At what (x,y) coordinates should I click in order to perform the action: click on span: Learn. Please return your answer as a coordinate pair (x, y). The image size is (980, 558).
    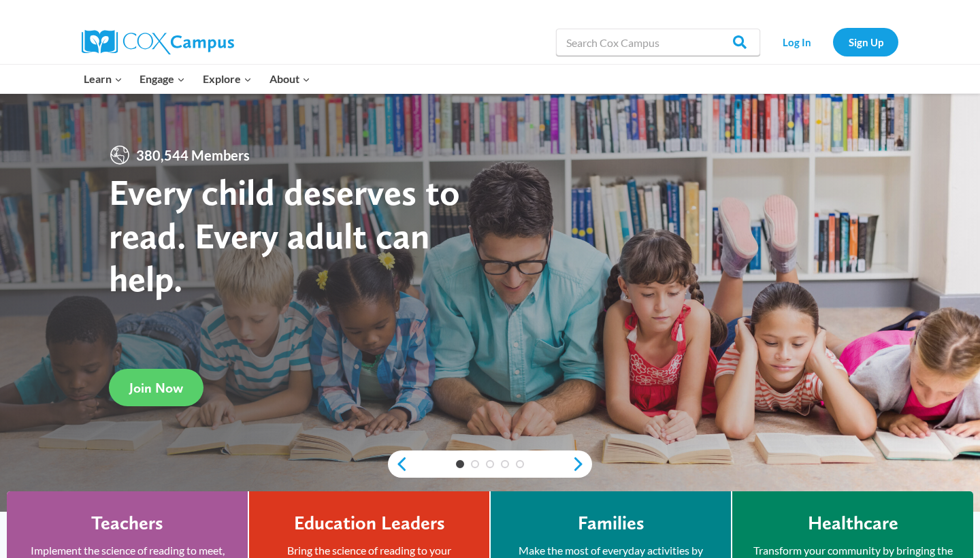
    Looking at the image, I should click on (103, 79).